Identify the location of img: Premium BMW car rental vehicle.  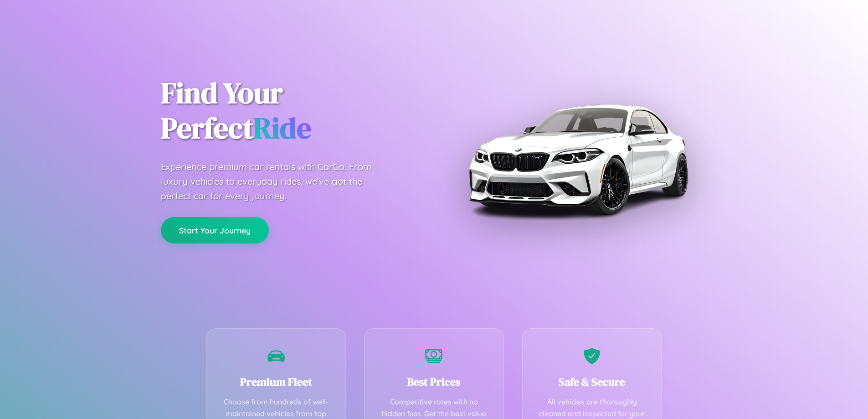
(578, 159).